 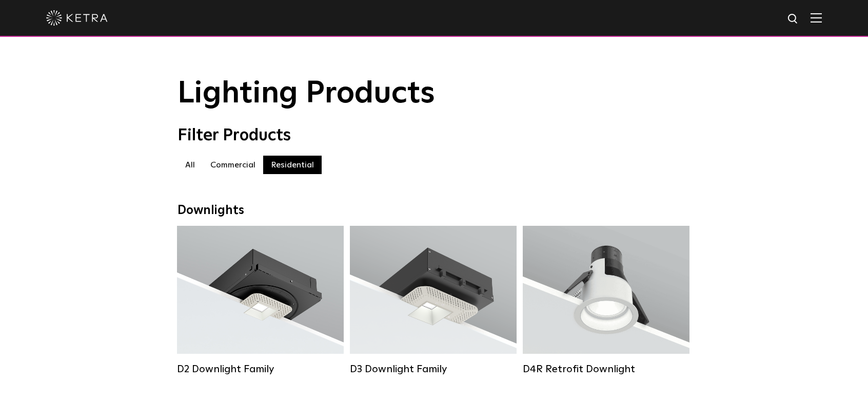 What do you see at coordinates (260, 370) in the screenshot?
I see `div: D2 Downlight Family` at bounding box center [260, 370].